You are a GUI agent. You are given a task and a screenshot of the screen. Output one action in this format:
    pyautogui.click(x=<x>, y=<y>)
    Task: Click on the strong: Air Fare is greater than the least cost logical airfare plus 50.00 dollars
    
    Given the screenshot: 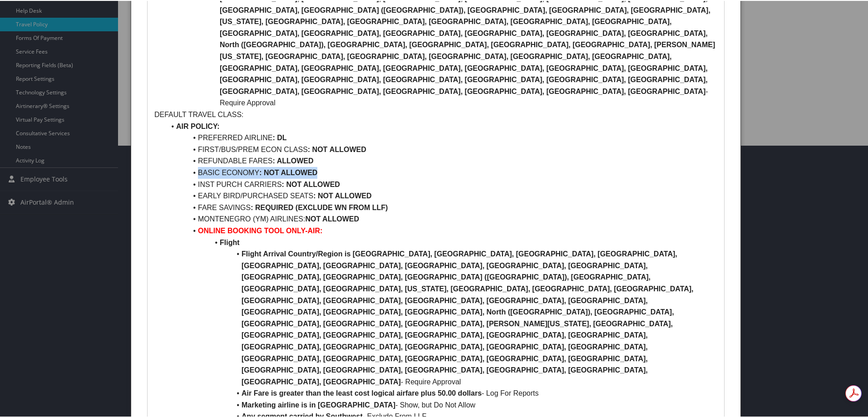 What is the action you would take?
    pyautogui.click(x=362, y=392)
    